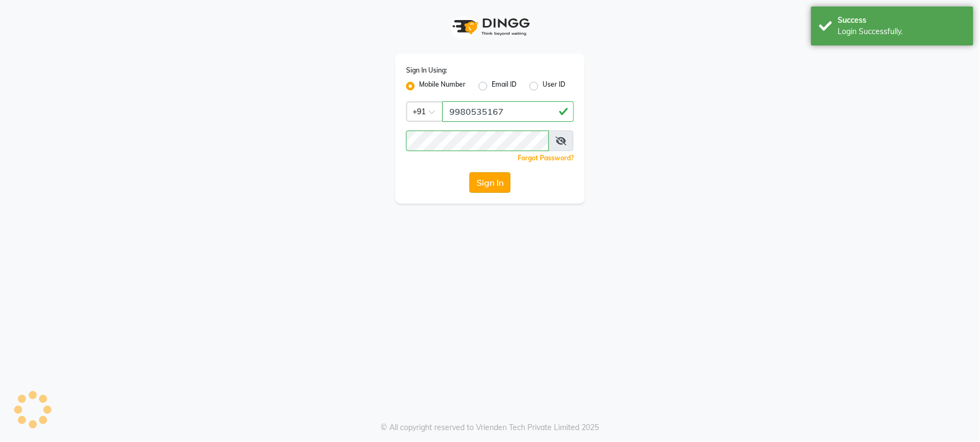  I want to click on a: Forgot Password?, so click(546, 158).